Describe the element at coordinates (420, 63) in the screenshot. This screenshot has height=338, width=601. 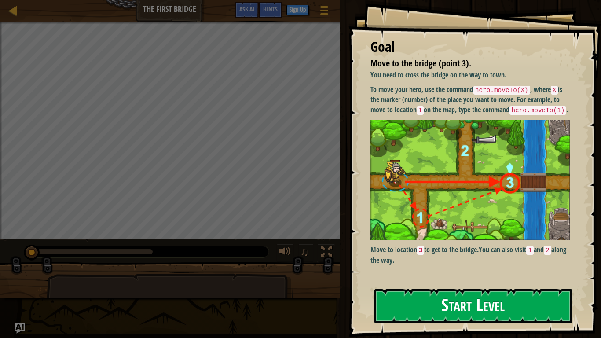
I see `span: Move to the bridge (point 3).` at that location.